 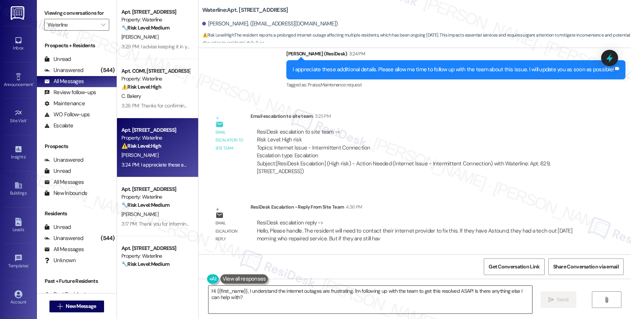 What do you see at coordinates (65, 103) in the screenshot?
I see `div: Maintenance` at bounding box center [65, 103].